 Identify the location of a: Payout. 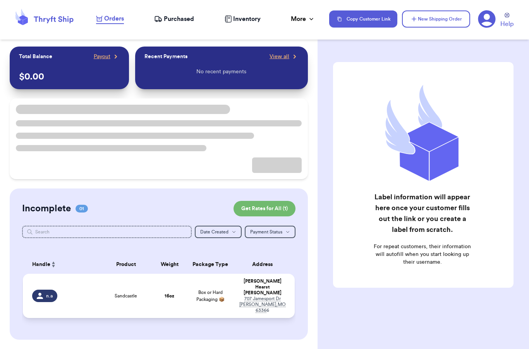
(107, 57).